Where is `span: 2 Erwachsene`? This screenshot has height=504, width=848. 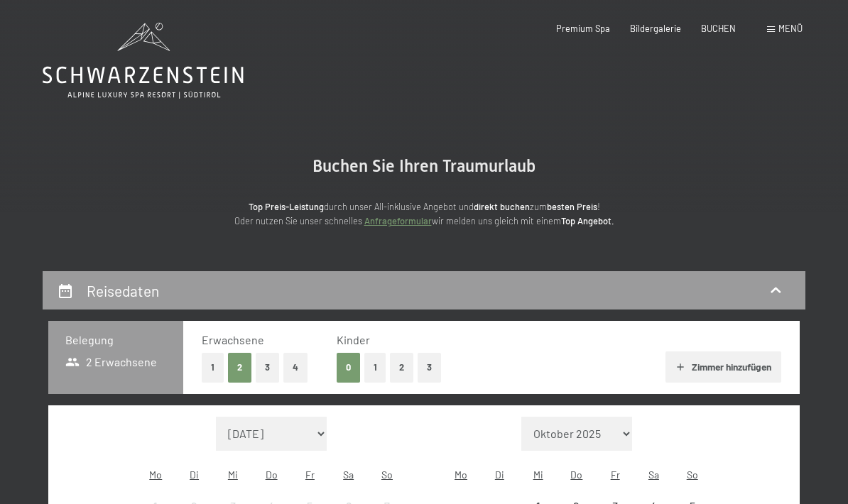 span: 2 Erwachsene is located at coordinates (111, 362).